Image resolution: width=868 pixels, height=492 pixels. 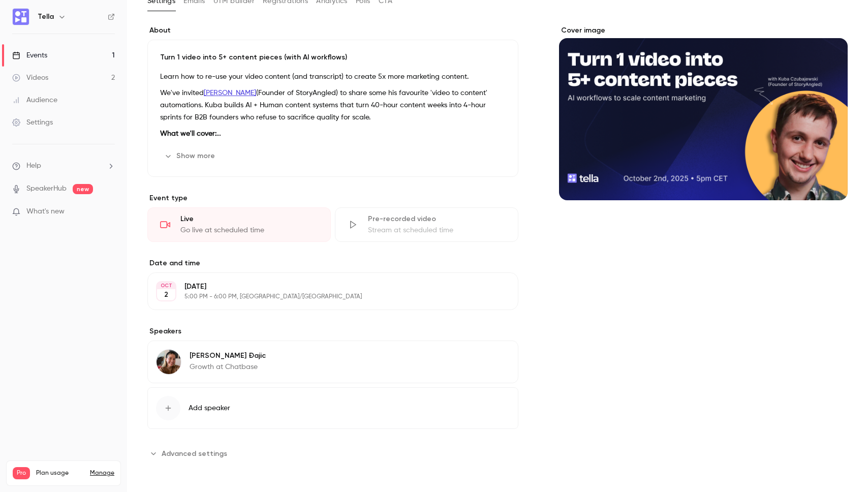 I want to click on label: Cover image, so click(x=703, y=30).